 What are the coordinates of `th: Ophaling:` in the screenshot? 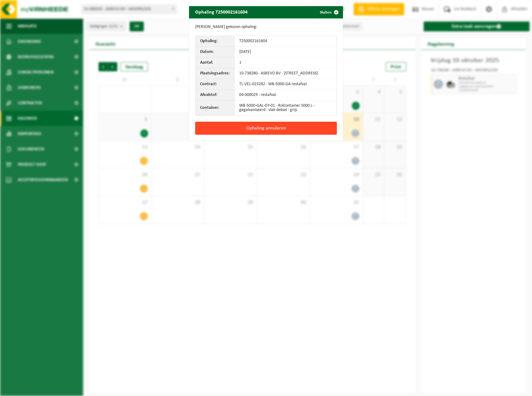 It's located at (215, 41).